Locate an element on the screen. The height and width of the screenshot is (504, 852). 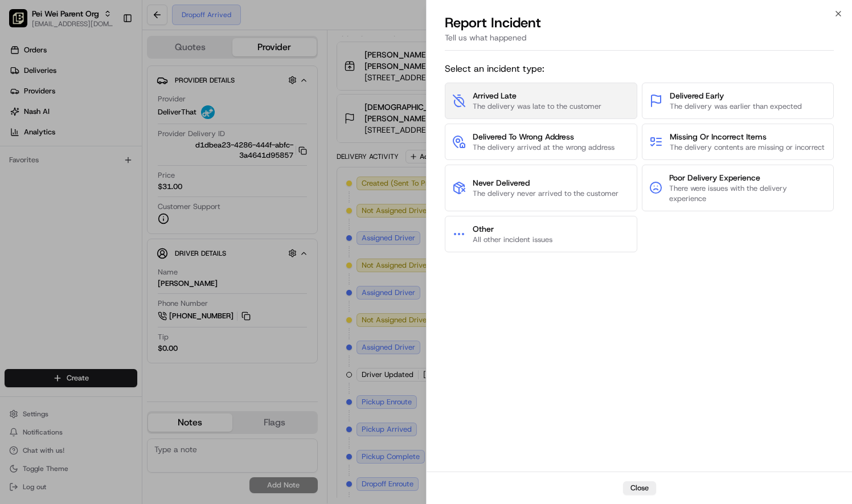
span: API Documentation is located at coordinates (145, 170).